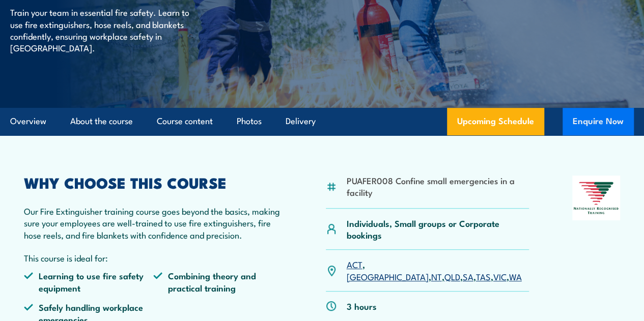 The height and width of the screenshot is (321, 644). Describe the element at coordinates (436, 276) in the screenshot. I see `a: NT` at that location.